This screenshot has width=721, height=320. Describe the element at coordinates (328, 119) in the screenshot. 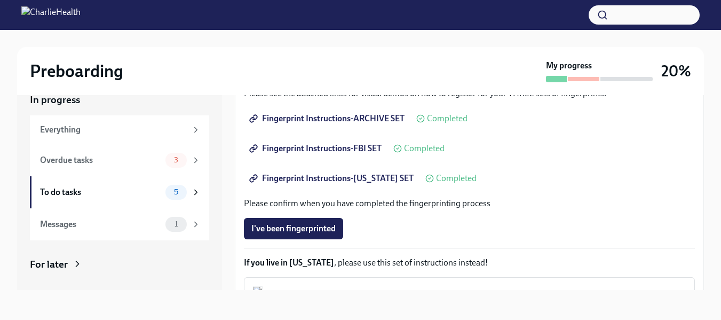

I see `a: Fingerprint Instructions-ARCHIVE SET` at that location.